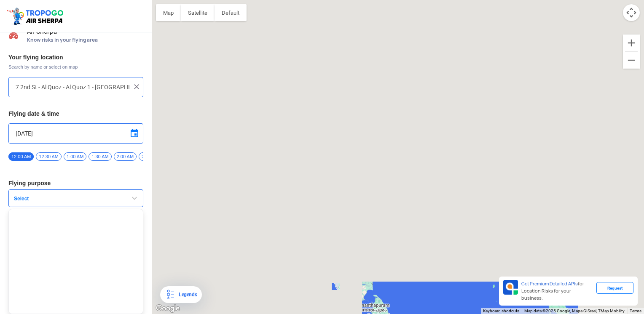 Image resolution: width=644 pixels, height=314 pixels. Describe the element at coordinates (85, 40) in the screenshot. I see `span: Know risks in your flying area` at that location.